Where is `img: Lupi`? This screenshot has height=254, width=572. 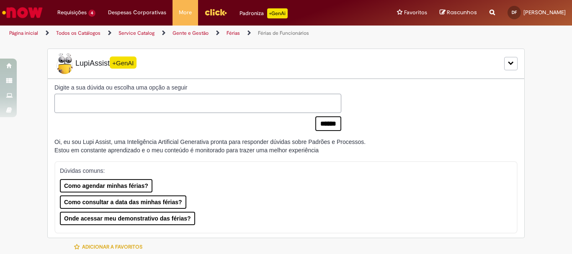
img: Lupi is located at coordinates (65, 64).